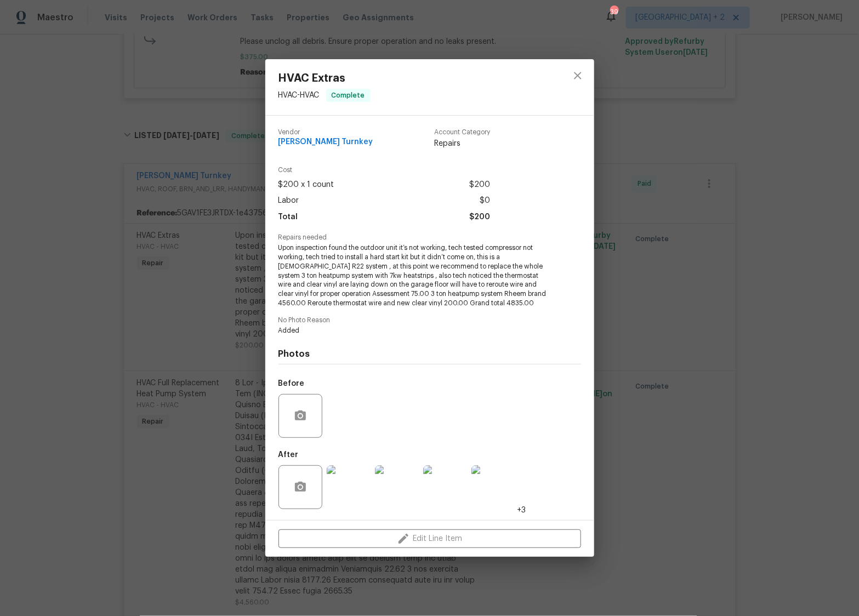  Describe the element at coordinates (485, 200) in the screenshot. I see `span: $0` at that location.